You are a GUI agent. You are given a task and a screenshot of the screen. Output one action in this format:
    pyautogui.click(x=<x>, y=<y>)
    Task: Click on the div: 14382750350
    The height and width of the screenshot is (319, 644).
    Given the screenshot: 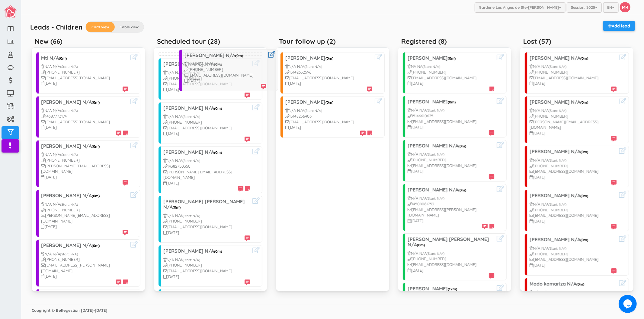 What is the action you would take?
    pyautogui.click(x=207, y=166)
    